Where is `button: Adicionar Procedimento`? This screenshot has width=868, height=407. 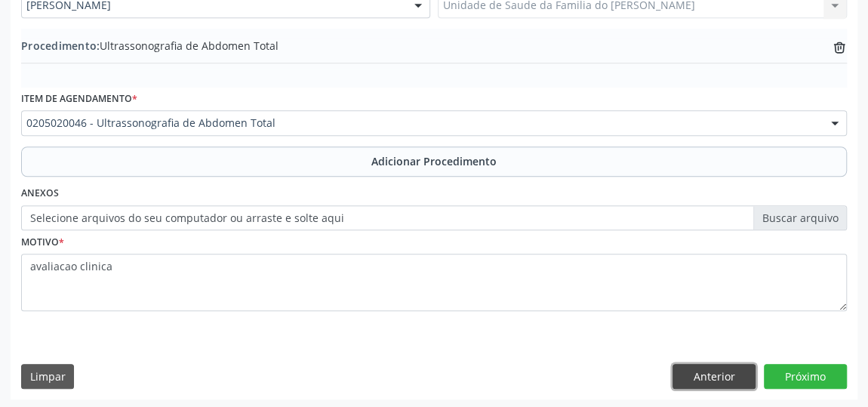
button: Adicionar Procedimento is located at coordinates (434, 162).